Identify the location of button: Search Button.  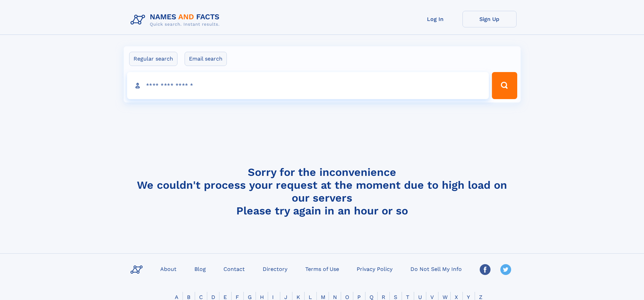
(504, 85).